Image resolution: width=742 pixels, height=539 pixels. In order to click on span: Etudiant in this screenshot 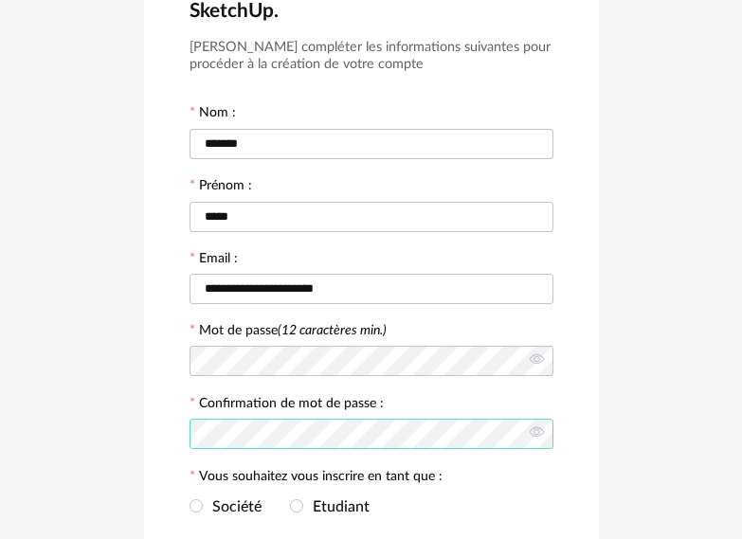, I will do `click(336, 507)`.